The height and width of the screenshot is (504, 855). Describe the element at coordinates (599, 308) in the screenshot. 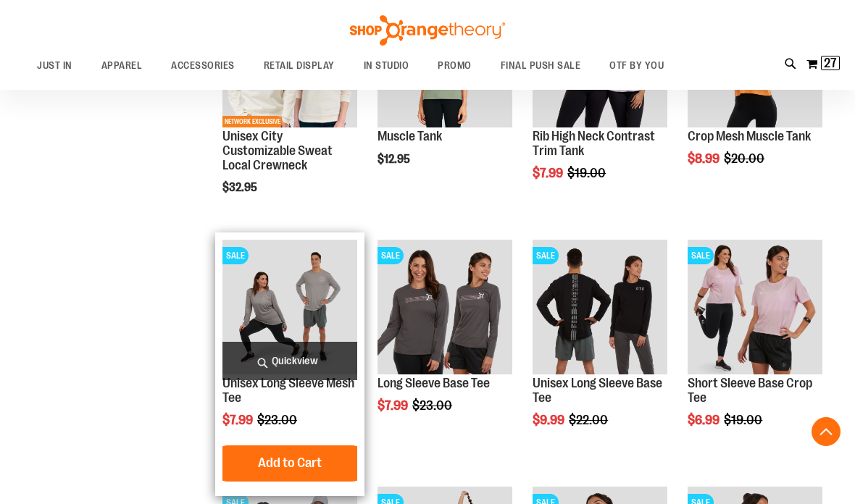

I see `a: Product image for Unisex Long Sleeve Base TeeSALE` at that location.